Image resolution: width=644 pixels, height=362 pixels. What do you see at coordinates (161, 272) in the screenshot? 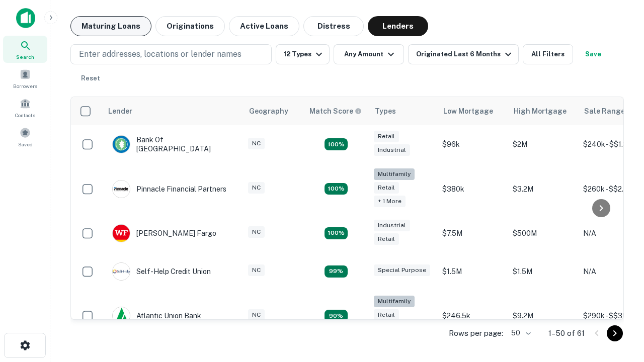
I see `div: Self-help Credit Union` at bounding box center [161, 272].